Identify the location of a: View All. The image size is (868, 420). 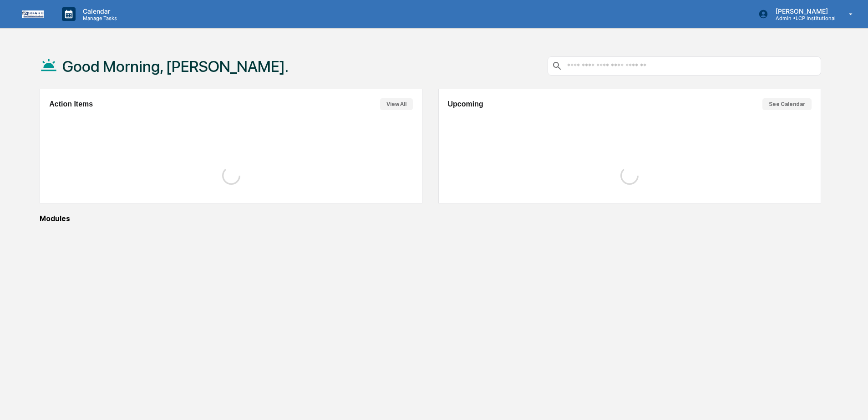
(397, 104).